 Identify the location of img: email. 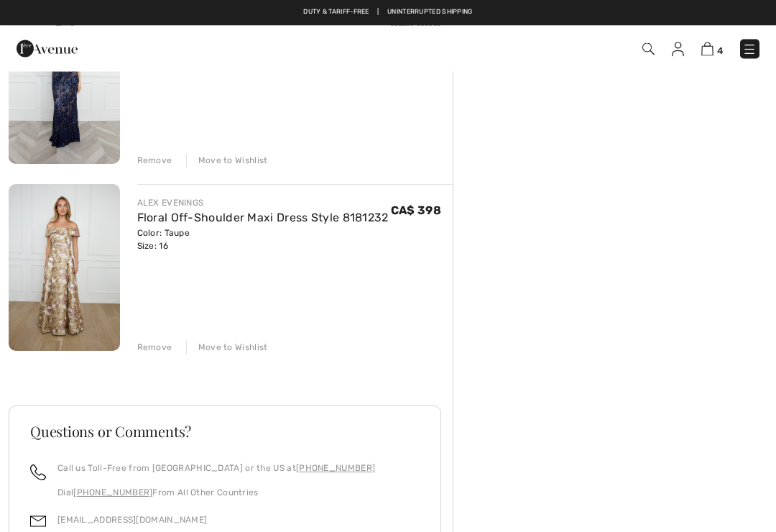
(38, 522).